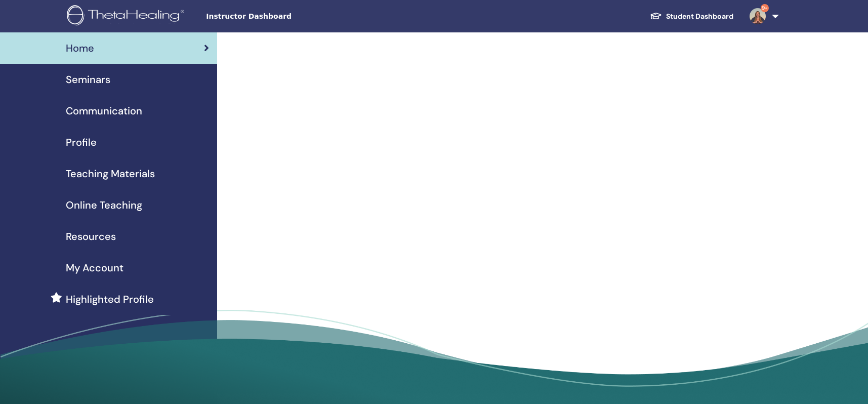 This screenshot has width=868, height=404. Describe the element at coordinates (282, 16) in the screenshot. I see `span: Instructor Dashboard` at that location.